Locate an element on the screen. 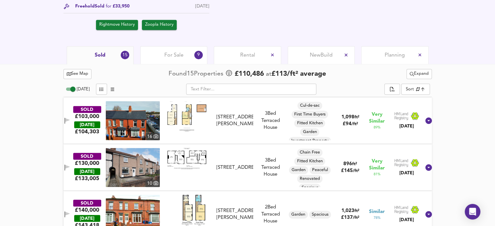 Image resolution: width=495 pixels, height=226 pixels. div: £103,000 is located at coordinates (87, 116).